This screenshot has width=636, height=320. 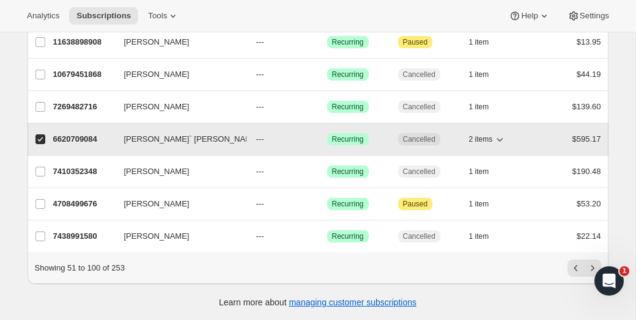 I want to click on p: 11638898908, so click(x=84, y=42).